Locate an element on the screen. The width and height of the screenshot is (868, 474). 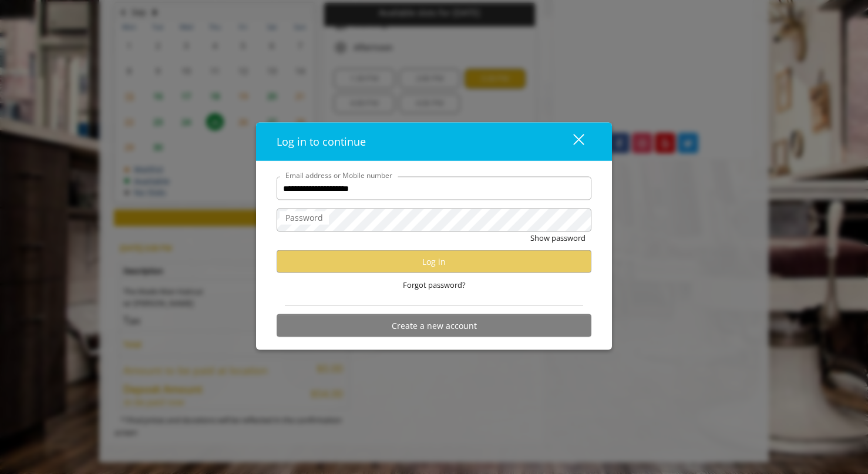
input: Password is located at coordinates (434, 220).